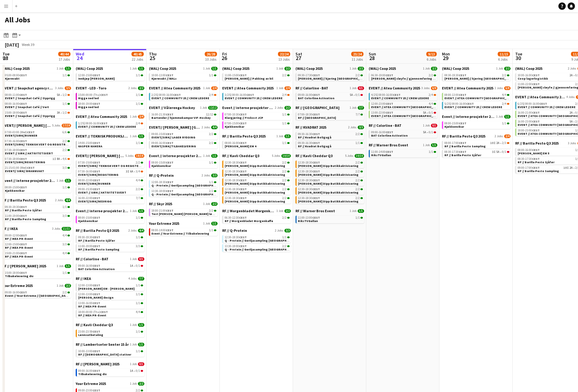  What do you see at coordinates (571, 75) in the screenshot?
I see `span: 2A` at bounding box center [571, 75].